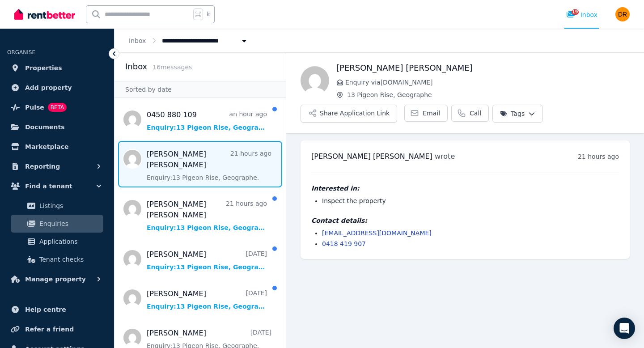 The width and height of the screenshot is (644, 348). What do you see at coordinates (46, 310) in the screenshot?
I see `span: Help centre` at bounding box center [46, 310].